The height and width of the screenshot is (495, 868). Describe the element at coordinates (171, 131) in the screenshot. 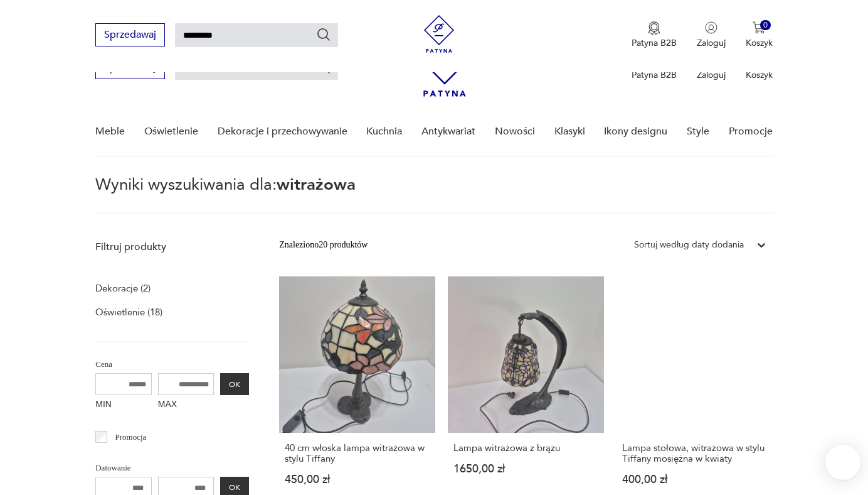

I see `a: Oświetlenie` at that location.